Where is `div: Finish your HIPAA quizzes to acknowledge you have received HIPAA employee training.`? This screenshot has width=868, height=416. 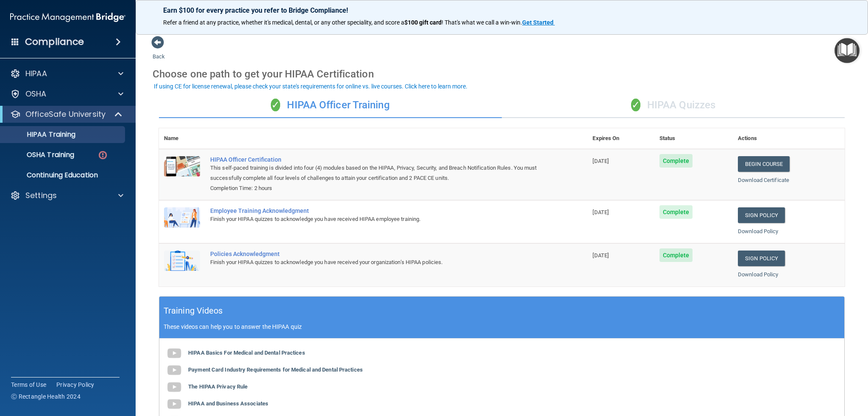 div: Finish your HIPAA quizzes to acknowledge you have received HIPAA employee training. is located at coordinates (378, 219).